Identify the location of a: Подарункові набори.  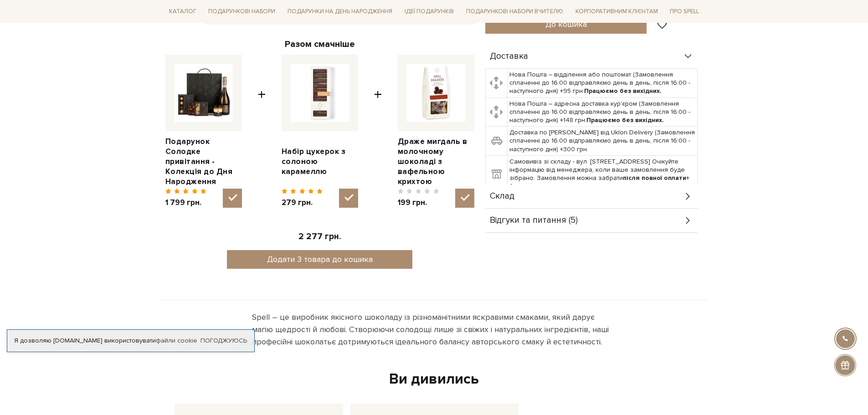
(241, 12).